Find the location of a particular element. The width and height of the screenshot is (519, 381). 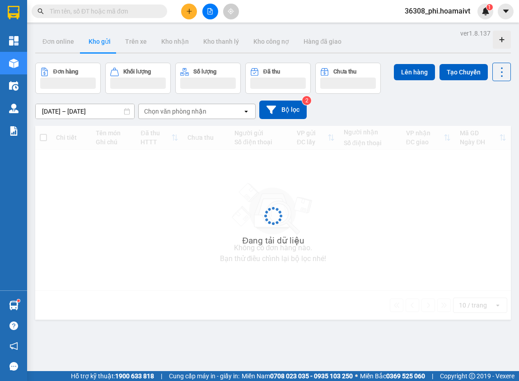

button: aim is located at coordinates (231, 11).